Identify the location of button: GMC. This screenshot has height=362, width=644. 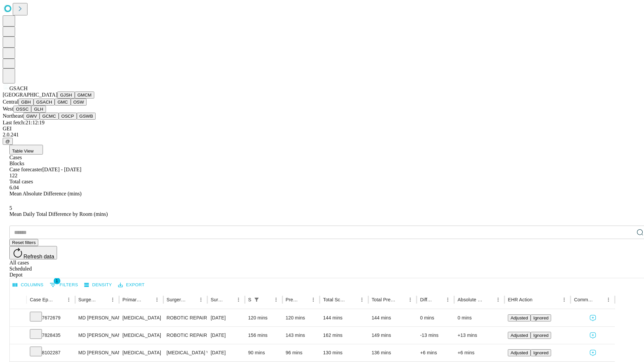
(62, 102).